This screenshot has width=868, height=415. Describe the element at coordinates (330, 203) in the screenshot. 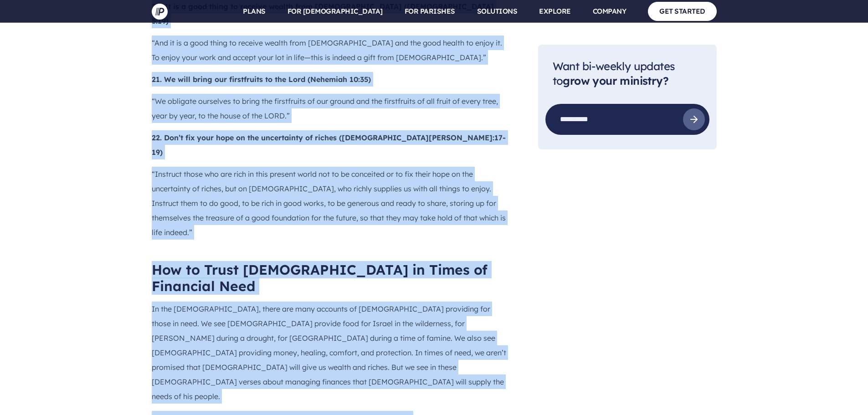

I see `p: “Instruct those who are rich in this present world not to be conceited or to fix their hope on th...` at that location.